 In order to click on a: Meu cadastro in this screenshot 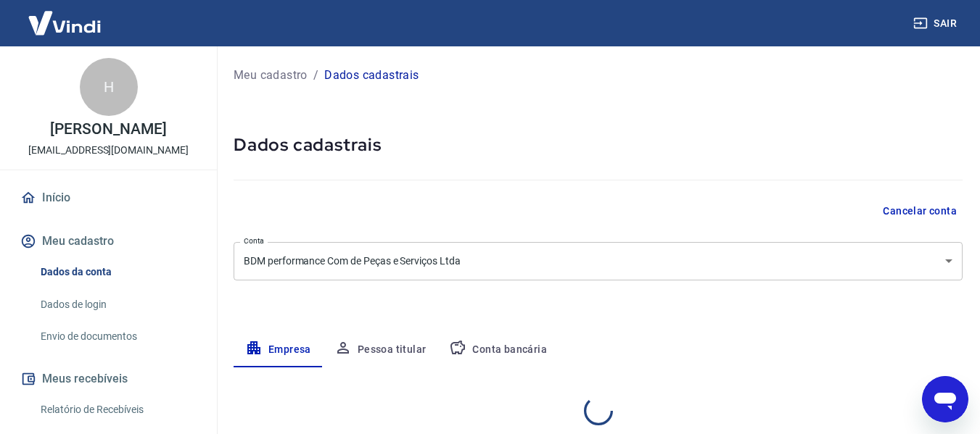, I will do `click(271, 75)`.